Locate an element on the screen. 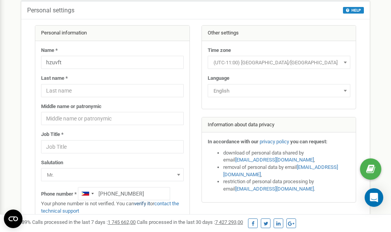 Image resolution: width=391 pixels, height=232 pixels. div: Information about data privacy is located at coordinates (279, 125).